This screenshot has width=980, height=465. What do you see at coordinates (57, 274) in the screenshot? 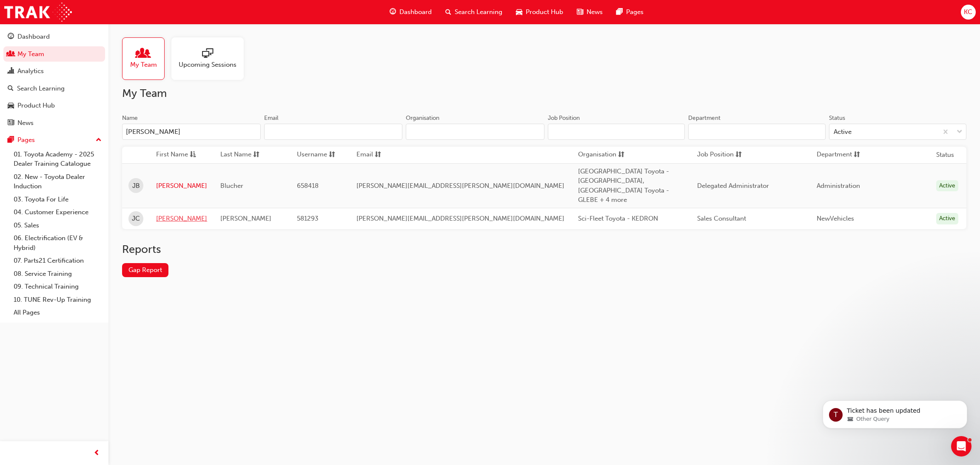
I see `a: 08. Service Training` at bounding box center [57, 274].